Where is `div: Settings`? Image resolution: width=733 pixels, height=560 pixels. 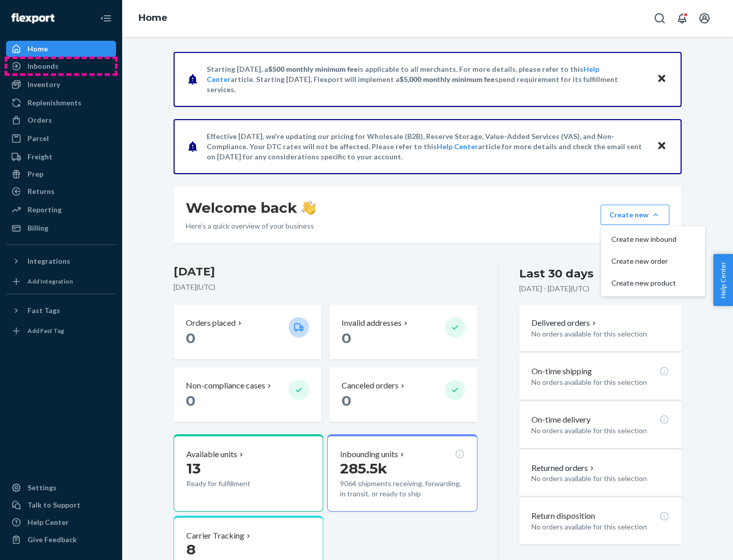 div: Settings is located at coordinates (42, 488).